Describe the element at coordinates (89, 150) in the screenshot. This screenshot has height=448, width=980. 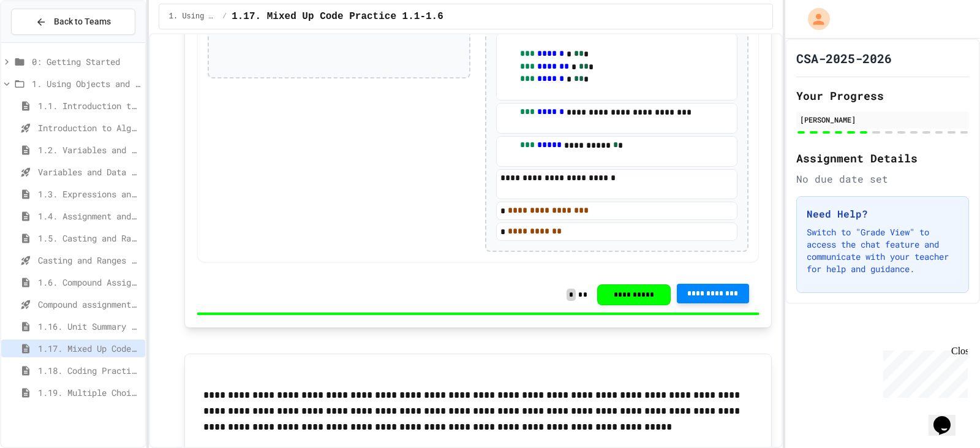
I see `span: 1.2. Variables and Data Types` at that location.